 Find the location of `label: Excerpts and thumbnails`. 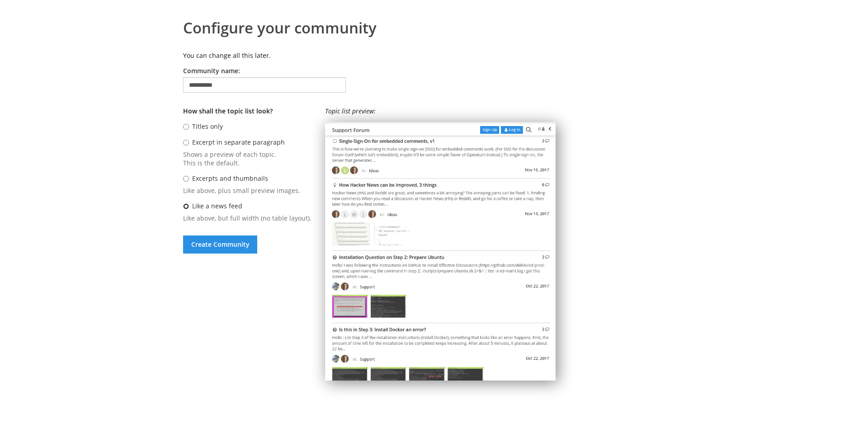

label: Excerpts and thumbnails is located at coordinates (230, 178).